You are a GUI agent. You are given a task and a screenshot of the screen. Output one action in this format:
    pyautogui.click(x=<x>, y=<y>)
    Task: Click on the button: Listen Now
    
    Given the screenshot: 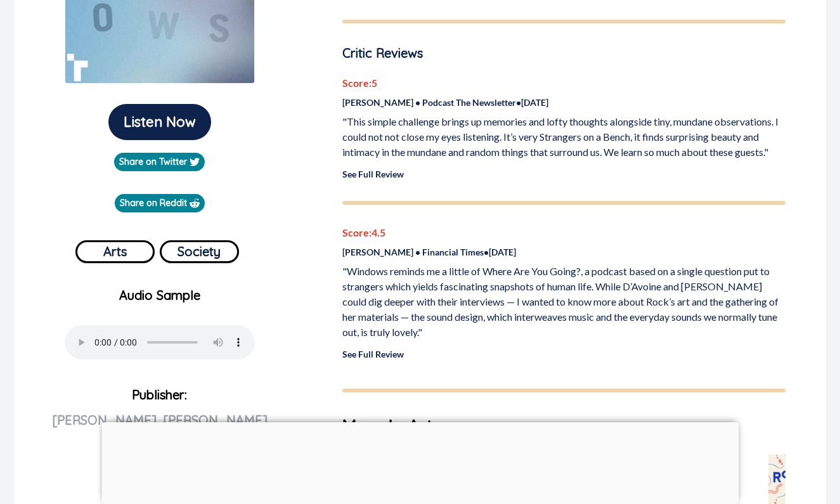 What is the action you would take?
    pyautogui.click(x=160, y=122)
    